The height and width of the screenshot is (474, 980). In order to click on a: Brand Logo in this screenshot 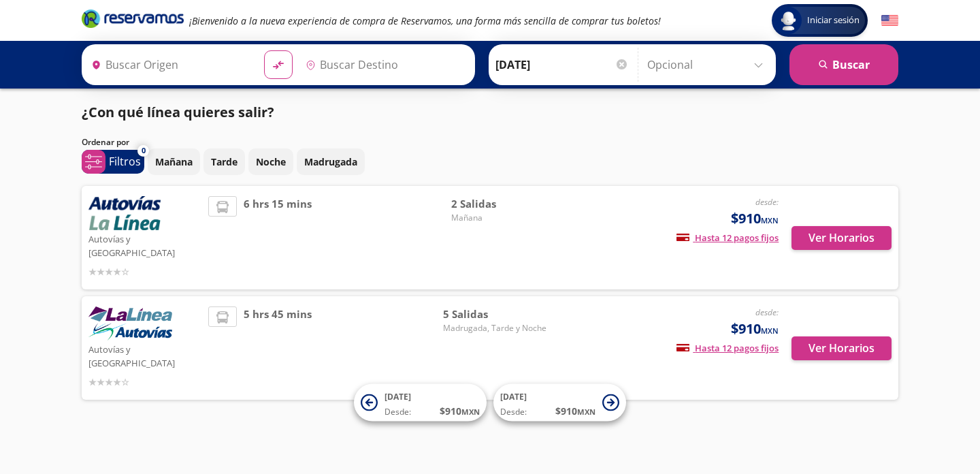, I will do `click(133, 20)`.